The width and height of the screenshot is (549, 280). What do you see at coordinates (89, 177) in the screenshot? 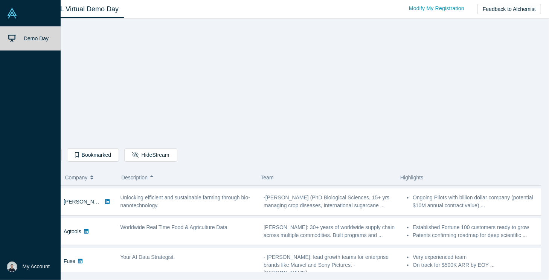
I see `button: Company` at bounding box center [89, 177].